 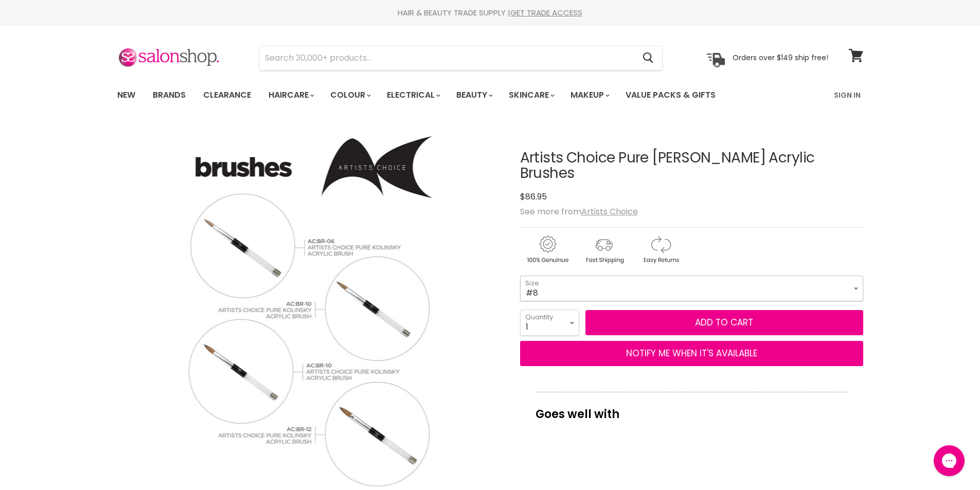 What do you see at coordinates (534, 196) in the screenshot?
I see `span: $86.95` at bounding box center [534, 196].